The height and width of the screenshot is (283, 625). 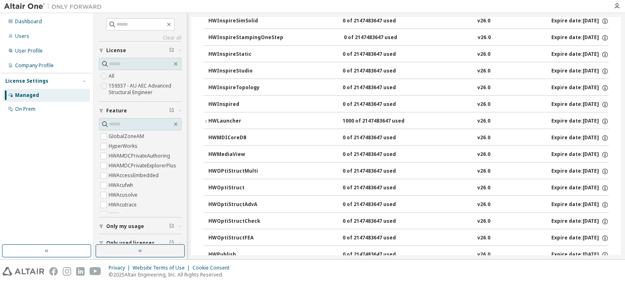 I want to click on div: HWInspired, so click(x=245, y=105).